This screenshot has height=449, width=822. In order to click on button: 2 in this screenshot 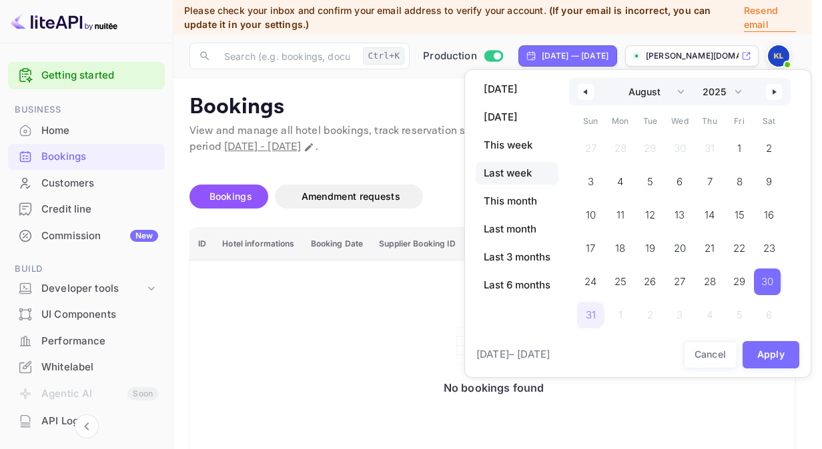, I will do `click(768, 145)`.